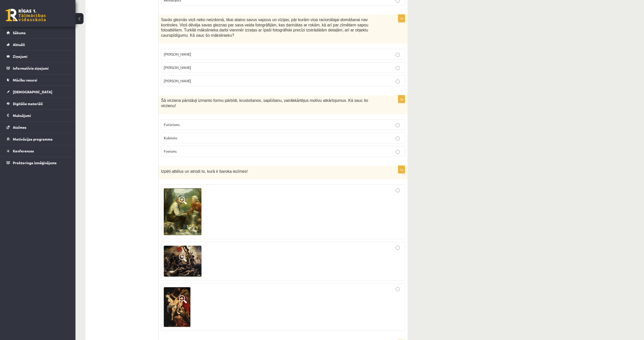 The height and width of the screenshot is (340, 644). Describe the element at coordinates (26, 15) in the screenshot. I see `a: Rīgas 1. Tālmācības vidusskola` at that location.